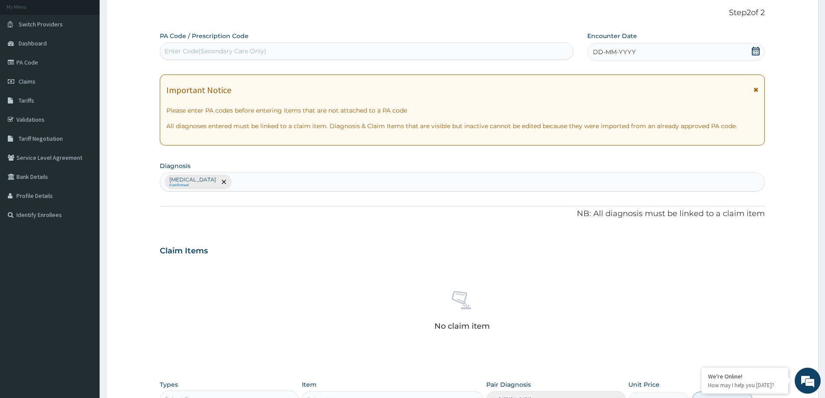  Describe the element at coordinates (462, 126) in the screenshot. I see `p: All diagnoses entered must be linked to a claim item. Diagnosis & Claim Items that are visible bu...` at that location.